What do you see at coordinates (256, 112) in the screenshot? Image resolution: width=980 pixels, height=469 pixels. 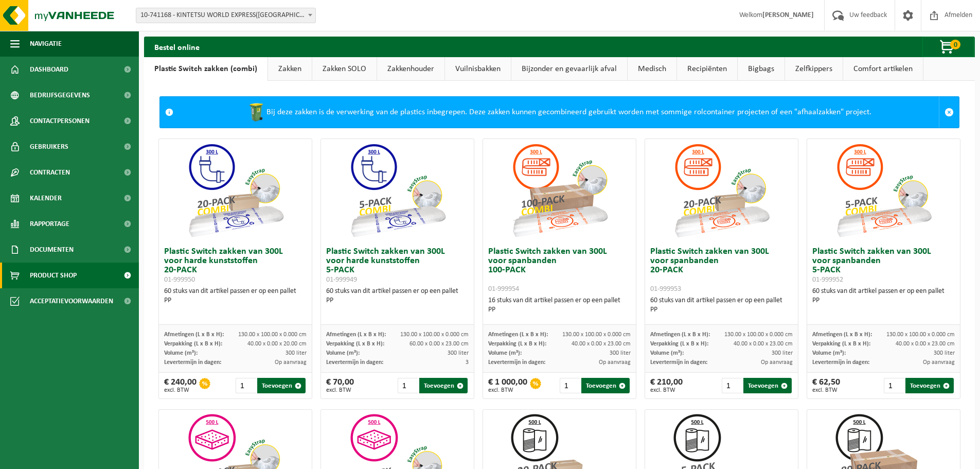 I see `img: WB-0240-HPE-GN-50.png` at bounding box center [256, 112].